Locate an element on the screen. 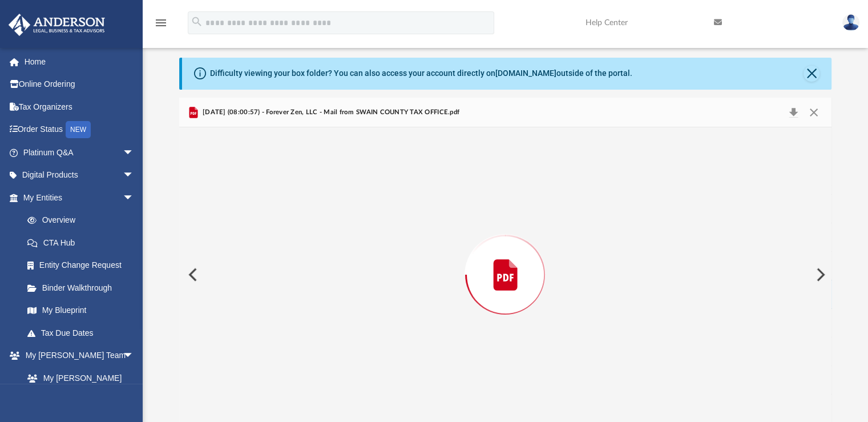 This screenshot has height=422, width=868. img: User Pic is located at coordinates (851, 23).